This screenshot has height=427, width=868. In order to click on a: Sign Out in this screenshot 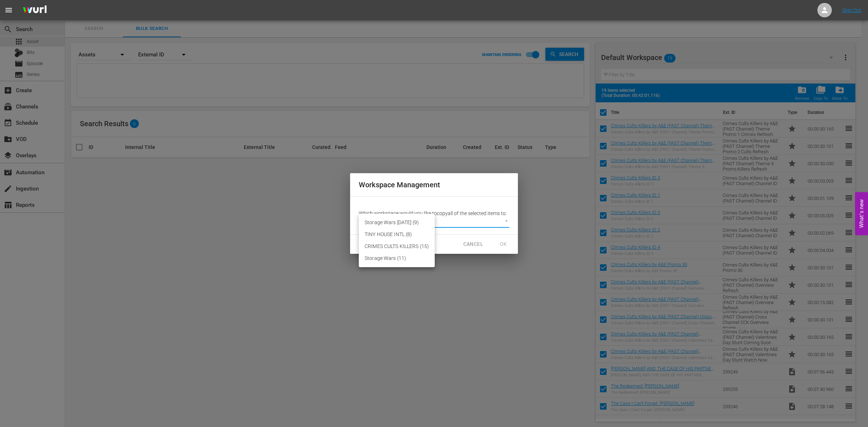, I will do `click(852, 10)`.